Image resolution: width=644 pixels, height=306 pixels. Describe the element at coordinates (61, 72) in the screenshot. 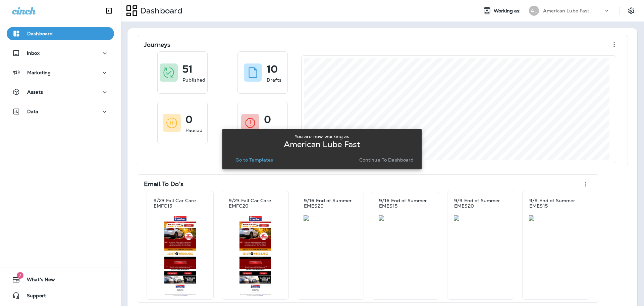

I see `button: Marketing` at that location.